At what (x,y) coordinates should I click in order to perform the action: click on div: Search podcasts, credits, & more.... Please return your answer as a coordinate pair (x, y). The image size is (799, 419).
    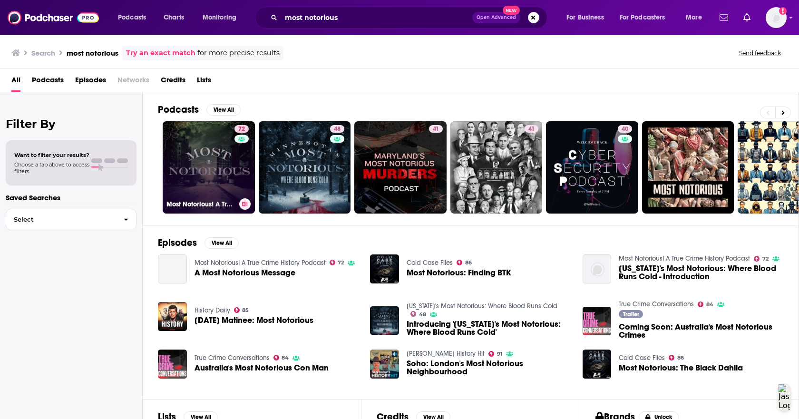
    Looking at the image, I should click on (410, 18).